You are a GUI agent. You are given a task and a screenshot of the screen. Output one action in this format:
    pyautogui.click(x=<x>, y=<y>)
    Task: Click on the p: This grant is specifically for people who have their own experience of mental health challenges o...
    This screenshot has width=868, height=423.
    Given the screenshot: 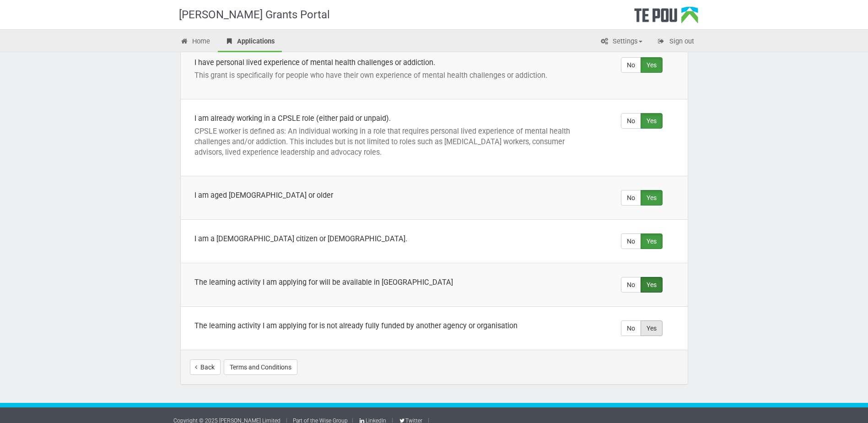 What is the action you would take?
    pyautogui.click(x=389, y=75)
    